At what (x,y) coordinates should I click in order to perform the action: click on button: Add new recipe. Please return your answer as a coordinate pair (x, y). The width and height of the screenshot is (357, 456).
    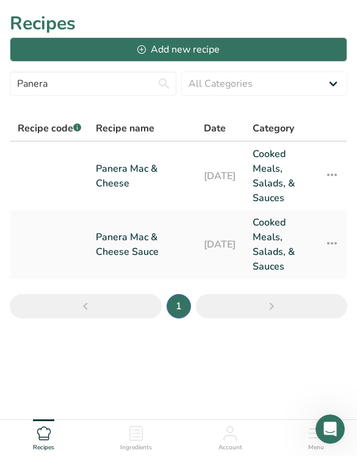
    Looking at the image, I should click on (178, 49).